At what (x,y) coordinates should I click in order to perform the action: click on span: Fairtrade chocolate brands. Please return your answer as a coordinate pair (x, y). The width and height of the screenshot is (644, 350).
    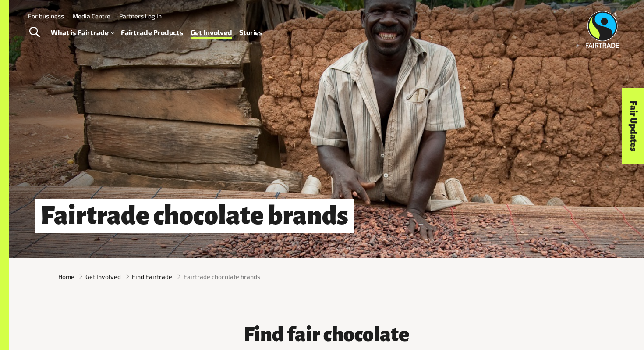
    Looking at the image, I should click on (222, 276).